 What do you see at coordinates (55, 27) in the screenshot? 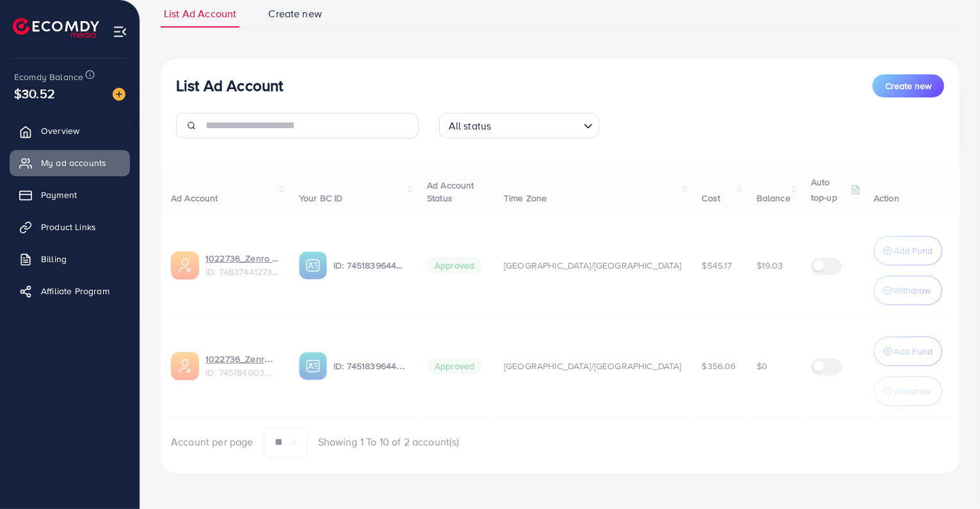
I see `img: logo` at bounding box center [55, 27].